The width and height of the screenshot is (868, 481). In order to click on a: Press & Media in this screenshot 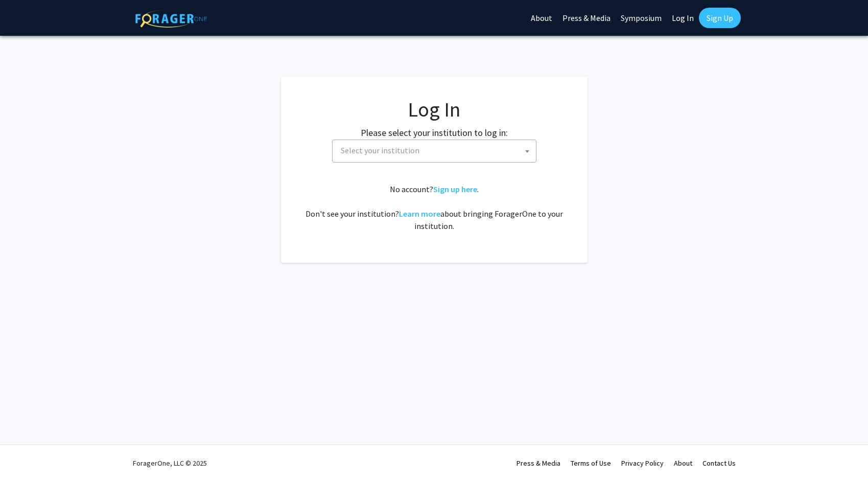, I will do `click(539, 463)`.